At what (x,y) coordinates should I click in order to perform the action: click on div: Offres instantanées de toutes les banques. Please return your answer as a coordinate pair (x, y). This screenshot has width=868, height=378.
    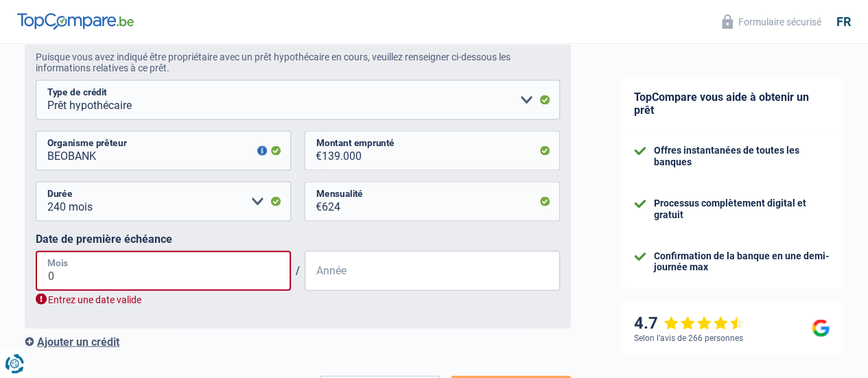
    Looking at the image, I should click on (742, 156).